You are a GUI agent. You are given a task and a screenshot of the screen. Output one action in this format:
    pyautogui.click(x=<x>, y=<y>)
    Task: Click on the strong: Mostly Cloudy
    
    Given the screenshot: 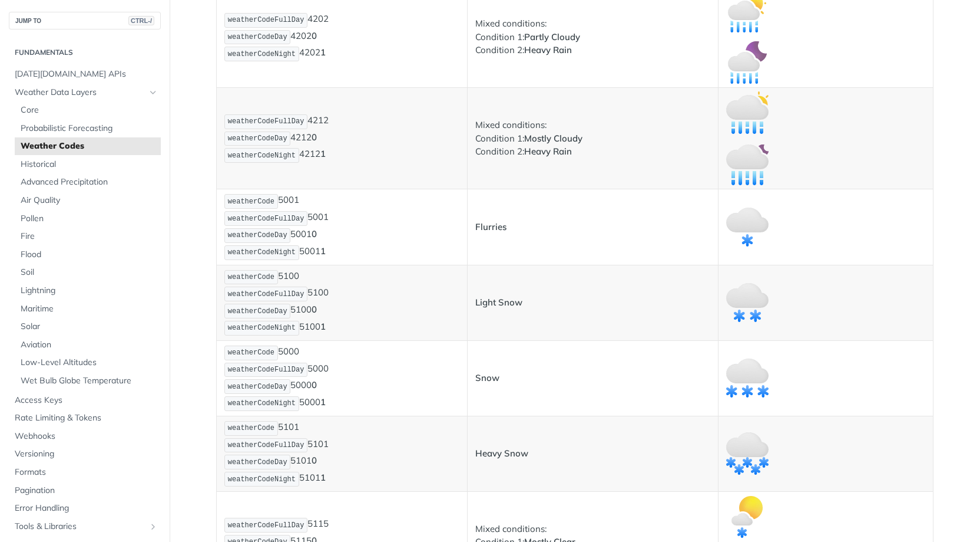 What is the action you would take?
    pyautogui.click(x=553, y=138)
    